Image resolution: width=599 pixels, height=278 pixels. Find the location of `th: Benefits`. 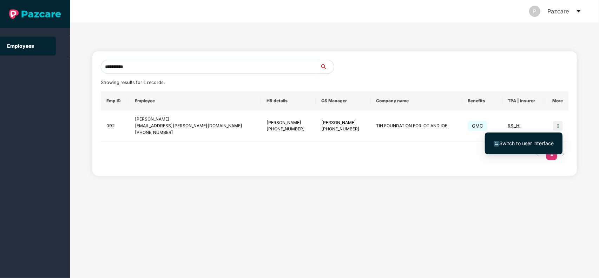

th: Benefits is located at coordinates (482, 101).